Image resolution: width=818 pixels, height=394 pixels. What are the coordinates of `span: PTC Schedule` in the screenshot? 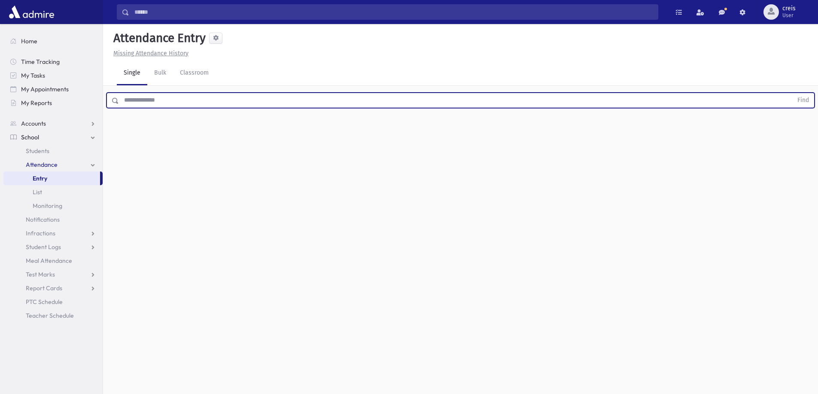 It's located at (44, 302).